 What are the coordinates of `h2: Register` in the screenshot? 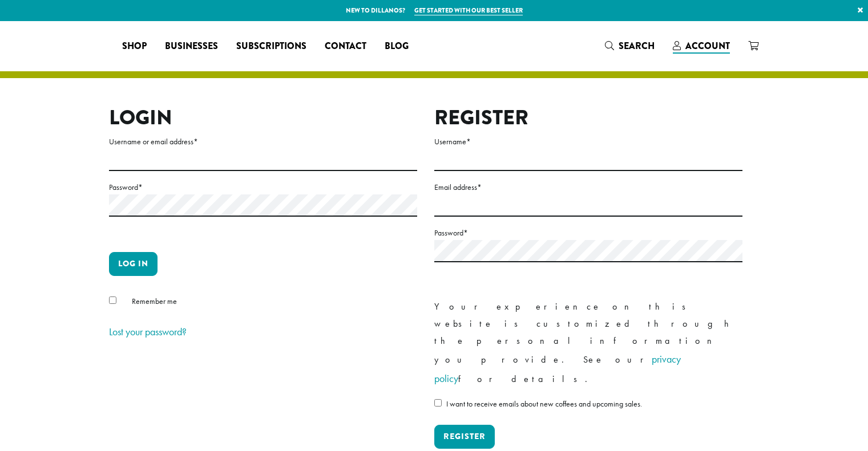 It's located at (588, 118).